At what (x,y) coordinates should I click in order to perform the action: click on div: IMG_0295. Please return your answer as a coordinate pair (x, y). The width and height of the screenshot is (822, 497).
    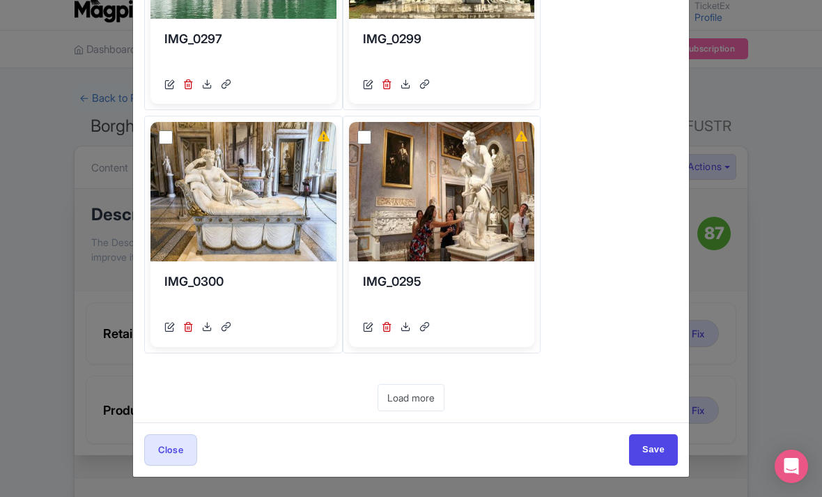
    Looking at the image, I should click on (442, 293).